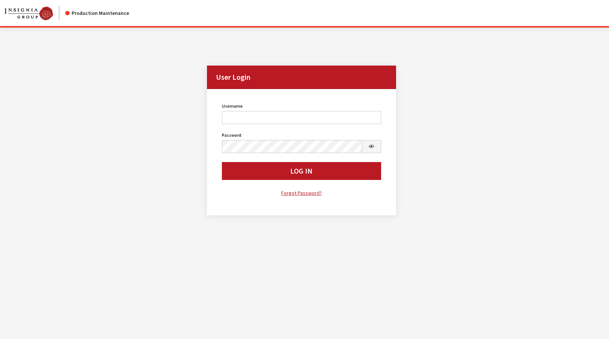 The height and width of the screenshot is (339, 609). Describe the element at coordinates (97, 13) in the screenshot. I see `div: Production Maintenance` at that location.